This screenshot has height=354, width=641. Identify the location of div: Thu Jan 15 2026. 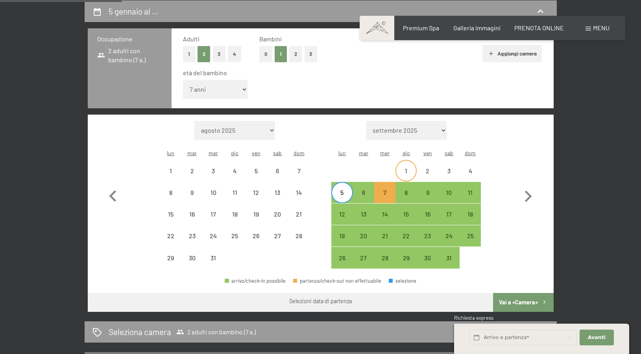
(406, 214).